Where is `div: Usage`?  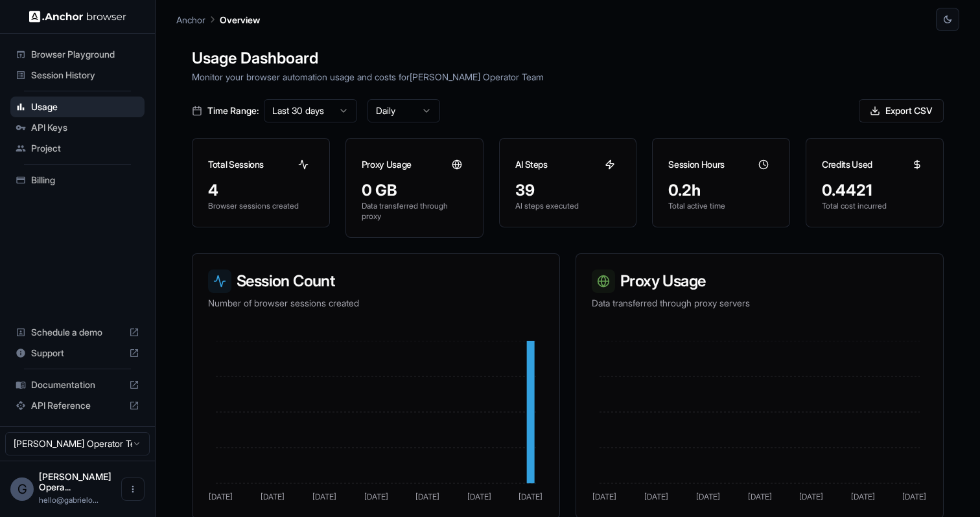
div: Usage is located at coordinates (77, 107).